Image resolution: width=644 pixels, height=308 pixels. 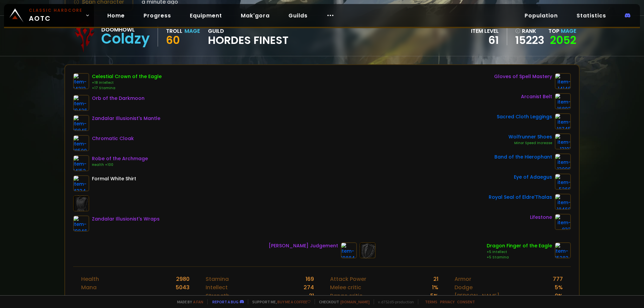 I want to click on div: Robe of the Archmage, so click(x=120, y=158).